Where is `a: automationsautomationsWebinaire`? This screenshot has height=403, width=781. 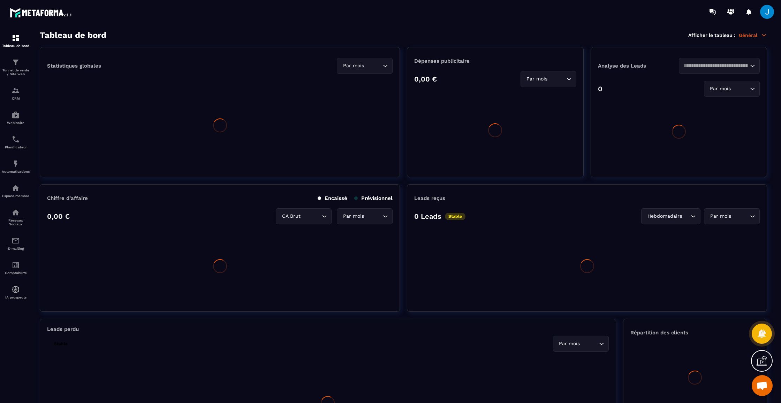
a: automationsautomationsWebinaire is located at coordinates (16, 118).